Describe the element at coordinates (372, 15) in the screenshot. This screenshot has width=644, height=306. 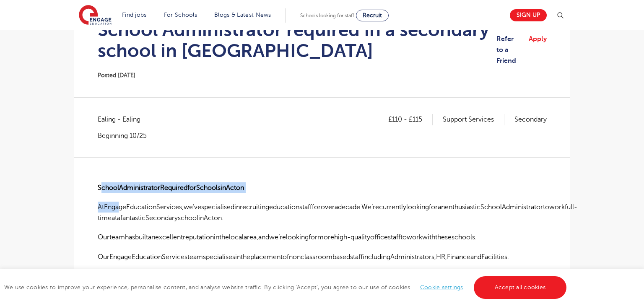
I see `span: Recruit` at that location.